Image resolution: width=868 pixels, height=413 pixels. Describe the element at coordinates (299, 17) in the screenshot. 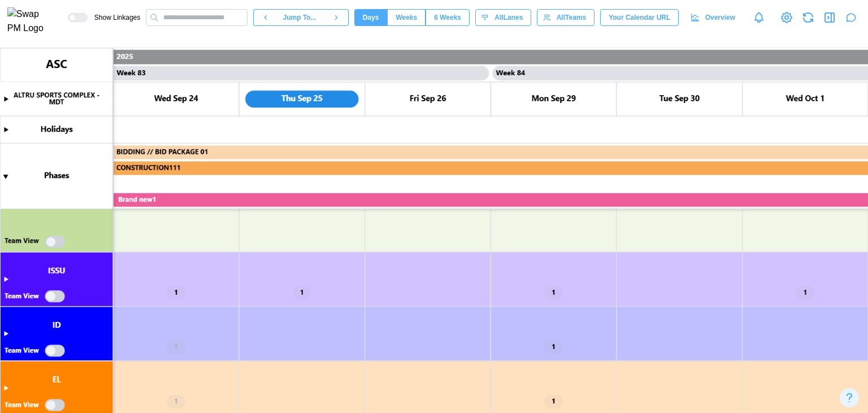

I see `span: Jump To...` at that location.